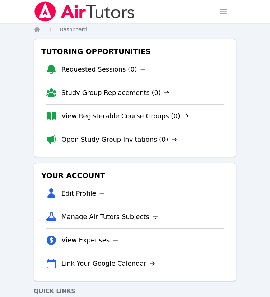 The width and height of the screenshot is (270, 297). What do you see at coordinates (115, 93) in the screenshot?
I see `a: Study Group Replacements (0)` at bounding box center [115, 93].